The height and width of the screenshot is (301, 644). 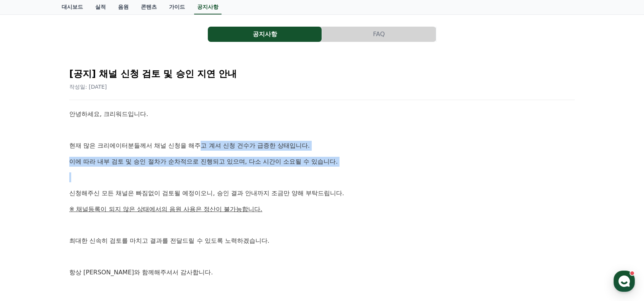 I want to click on a: 대화, so click(x=75, y=247).